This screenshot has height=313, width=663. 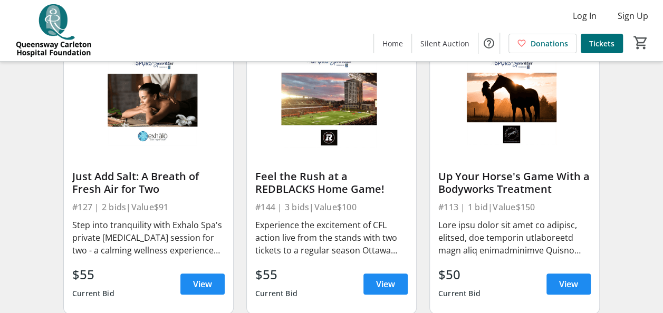 I want to click on a: Tickets, so click(x=602, y=43).